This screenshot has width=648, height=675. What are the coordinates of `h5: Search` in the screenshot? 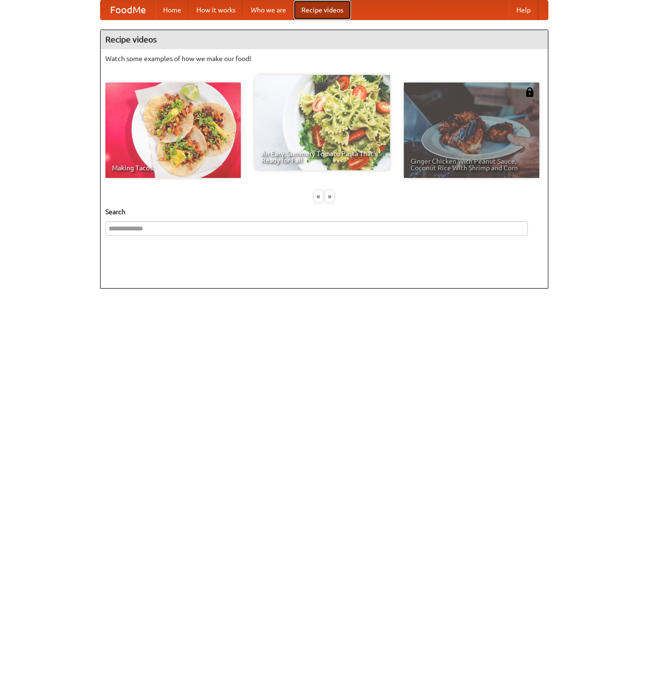 It's located at (324, 212).